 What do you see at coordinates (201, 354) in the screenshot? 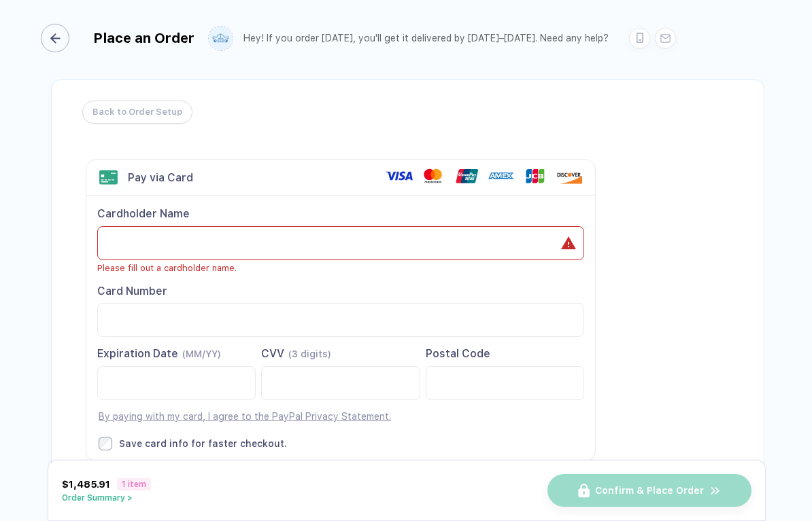
I see `span: (MM/YY)` at bounding box center [201, 354].